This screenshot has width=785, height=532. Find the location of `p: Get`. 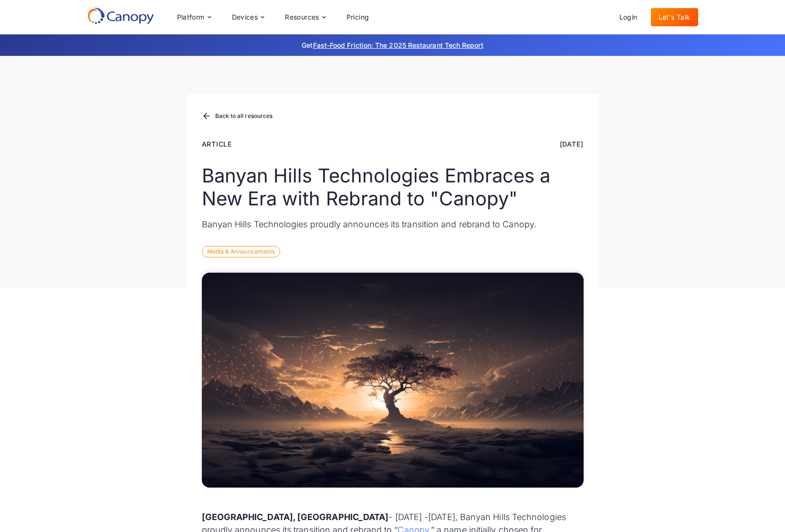

p: Get is located at coordinates (392, 45).